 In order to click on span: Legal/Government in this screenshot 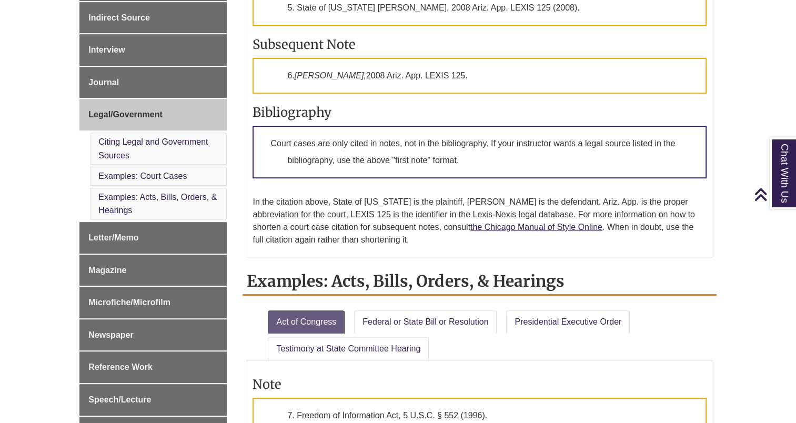, I will do `click(125, 114)`.